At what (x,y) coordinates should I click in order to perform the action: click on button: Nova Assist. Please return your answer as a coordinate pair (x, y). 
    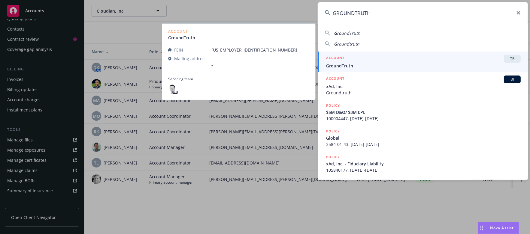
    Looking at the image, I should click on (498, 228).